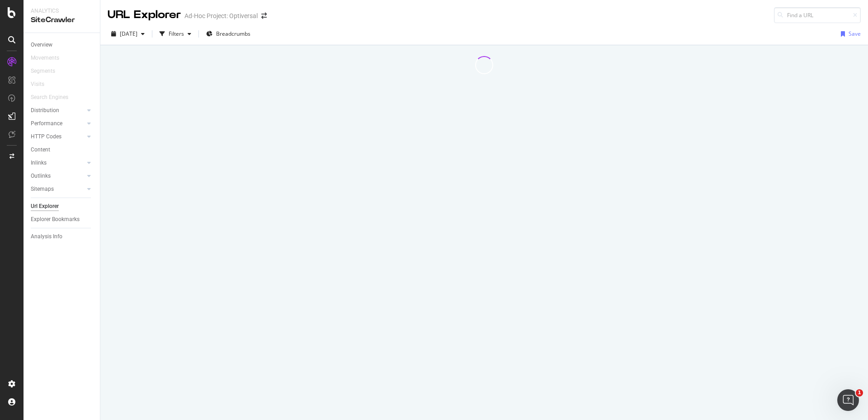 The height and width of the screenshot is (420, 868). What do you see at coordinates (817, 15) in the screenshot?
I see `input: Find a URL` at bounding box center [817, 15].